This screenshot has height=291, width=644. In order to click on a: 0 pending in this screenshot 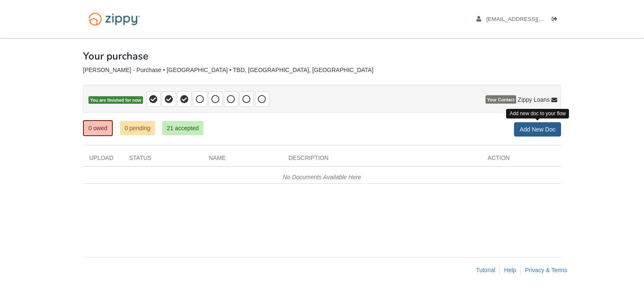, I will do `click(138, 128)`.